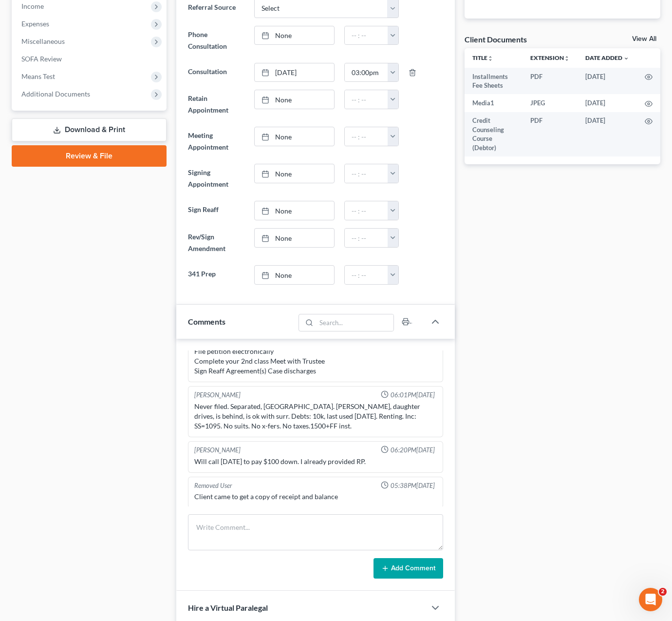 This screenshot has width=672, height=621. I want to click on span: Additional Documents, so click(55, 93).